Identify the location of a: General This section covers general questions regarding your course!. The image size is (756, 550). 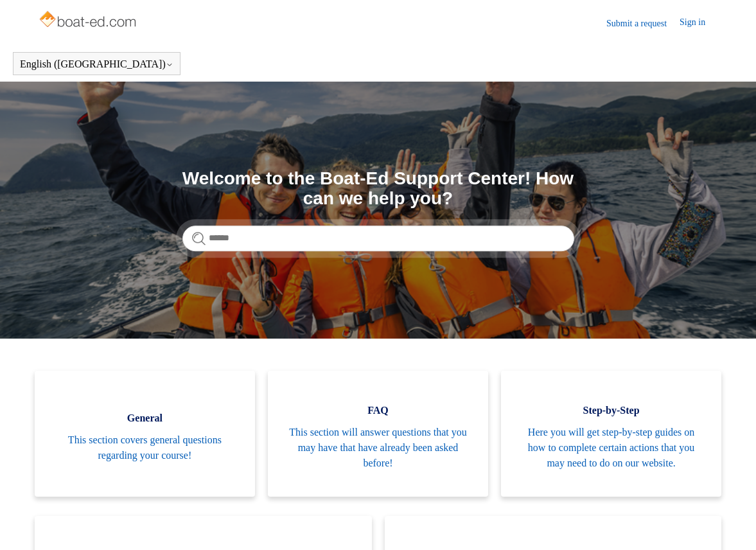
(145, 434).